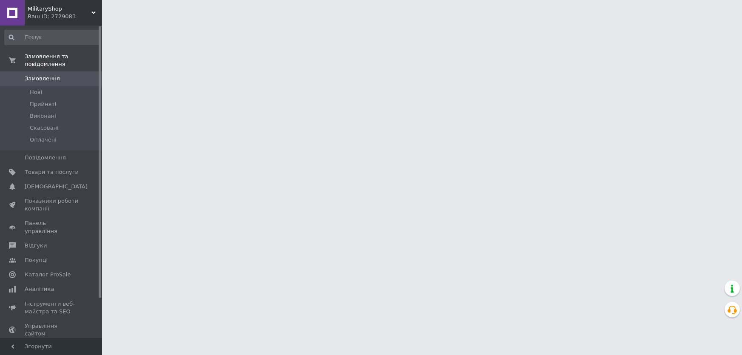 The height and width of the screenshot is (355, 742). I want to click on span: Повідомлення, so click(45, 158).